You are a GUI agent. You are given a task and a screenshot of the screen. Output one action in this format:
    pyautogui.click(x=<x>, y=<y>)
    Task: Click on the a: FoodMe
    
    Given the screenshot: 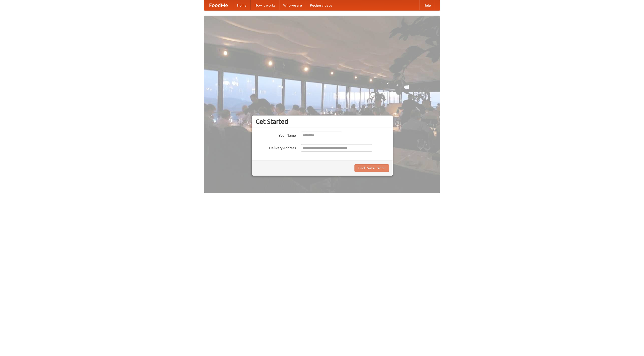 What is the action you would take?
    pyautogui.click(x=219, y=5)
    